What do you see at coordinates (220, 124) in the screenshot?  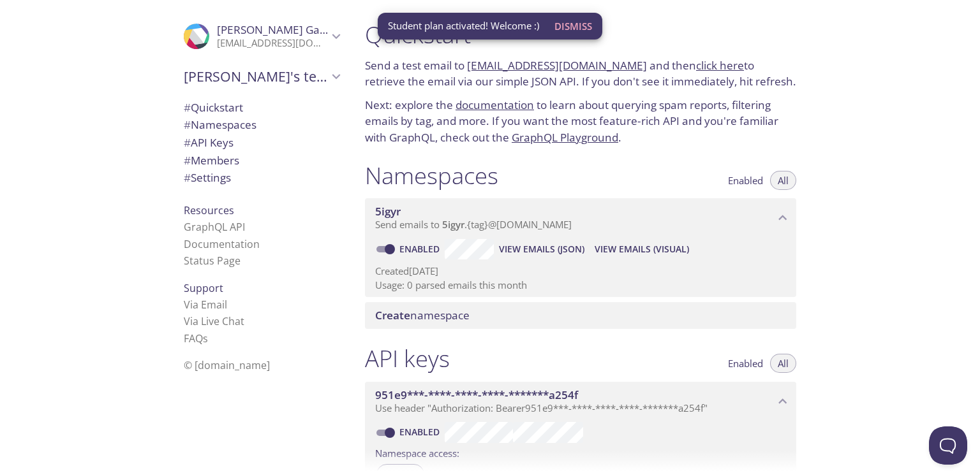 I see `span: Namespaces` at bounding box center [220, 124].